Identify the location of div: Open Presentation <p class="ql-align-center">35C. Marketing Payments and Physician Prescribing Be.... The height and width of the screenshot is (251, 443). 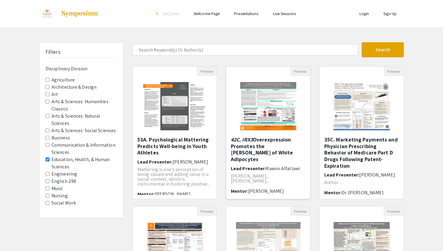
(362, 133).